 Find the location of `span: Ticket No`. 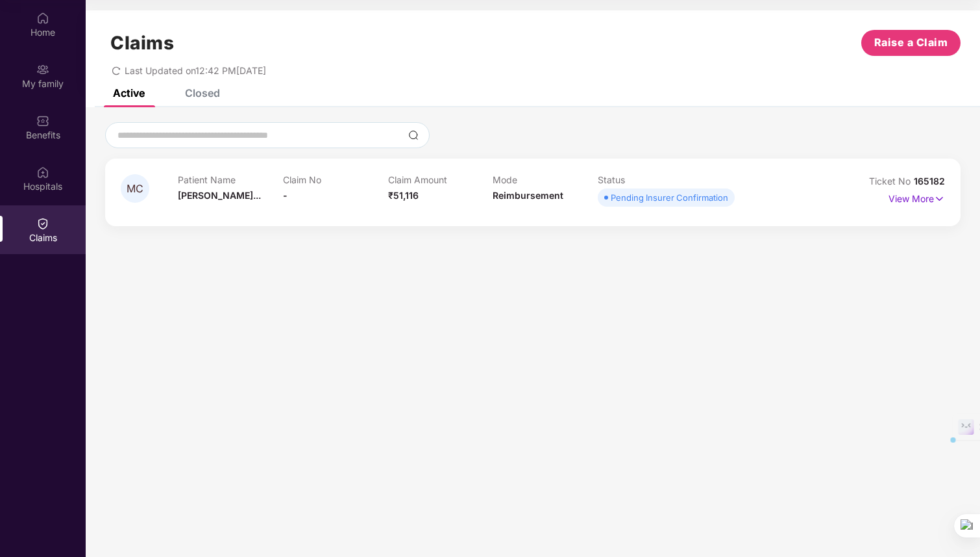

span: Ticket No is located at coordinates (891, 180).